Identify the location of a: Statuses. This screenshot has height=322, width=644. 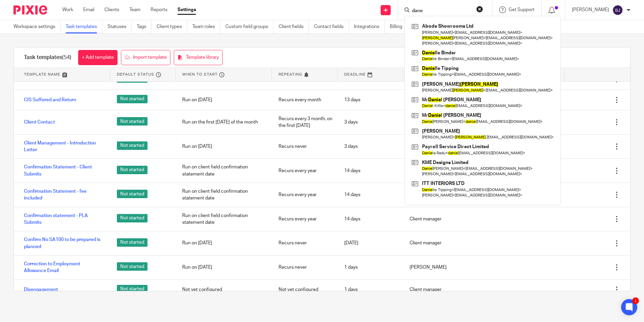
(119, 27).